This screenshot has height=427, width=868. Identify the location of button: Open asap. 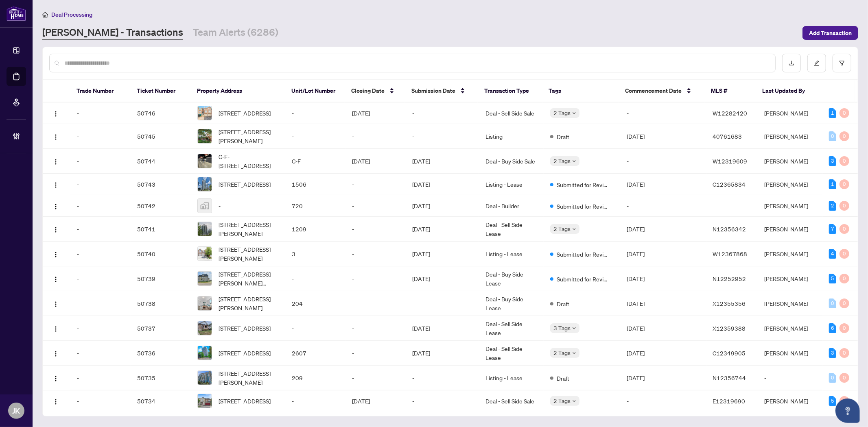
(847, 411).